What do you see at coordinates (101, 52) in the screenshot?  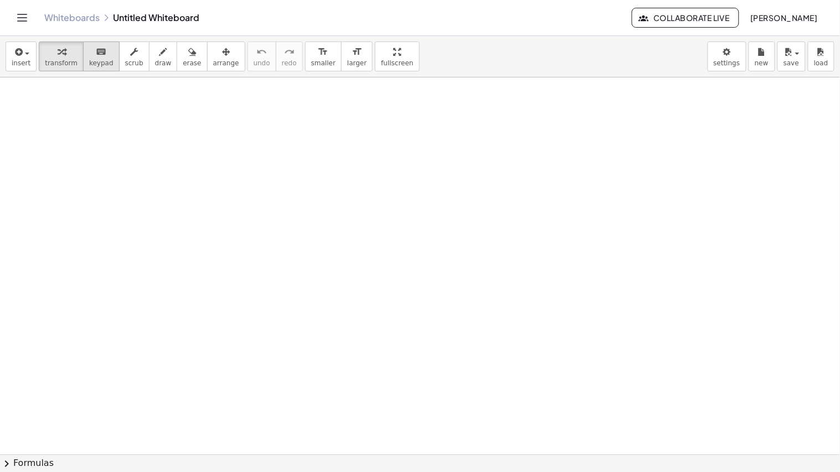 I see `i: keyboard` at bounding box center [101, 52].